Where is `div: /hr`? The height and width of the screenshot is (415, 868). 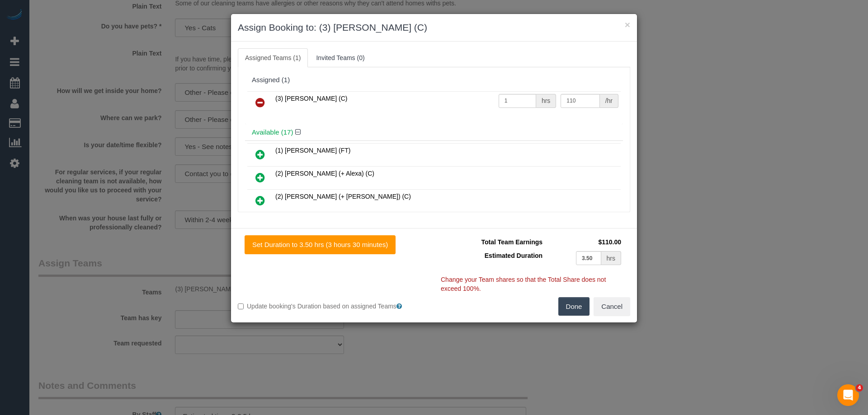 div: /hr is located at coordinates (609, 101).